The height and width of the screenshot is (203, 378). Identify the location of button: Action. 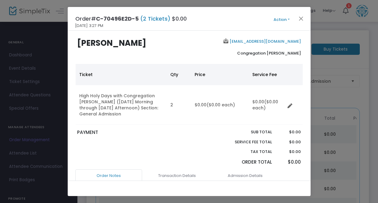
(282, 20).